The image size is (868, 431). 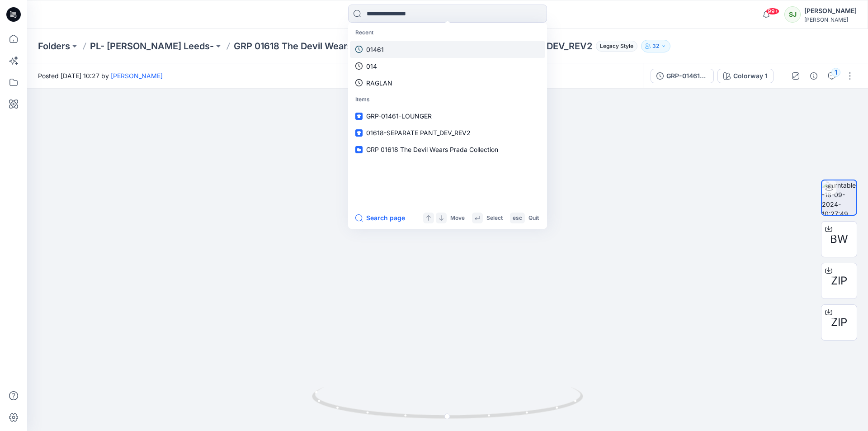 What do you see at coordinates (448, 49) in the screenshot?
I see `a: 01461` at bounding box center [448, 49].